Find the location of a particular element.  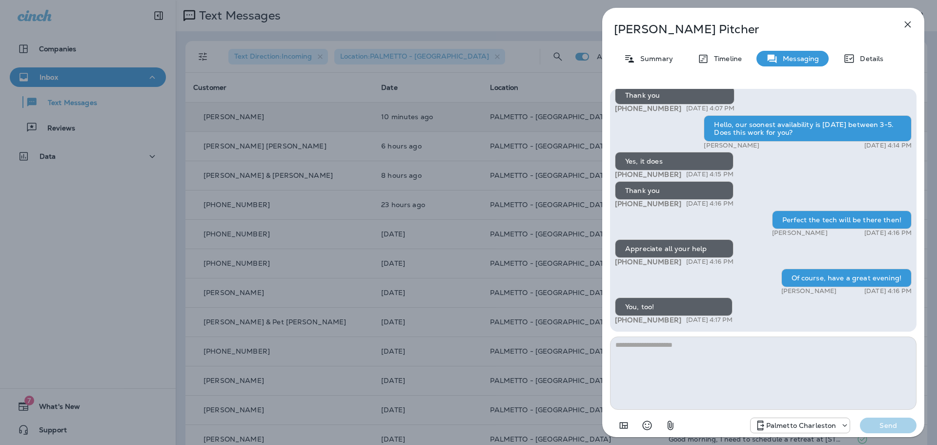

p: Summary is located at coordinates (654, 59).